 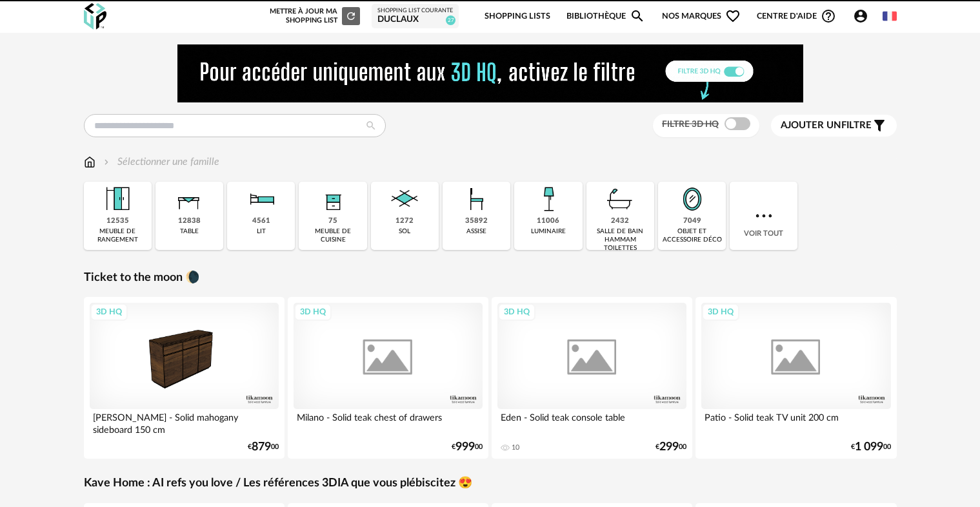 I want to click on img: Rangement.png, so click(x=333, y=200).